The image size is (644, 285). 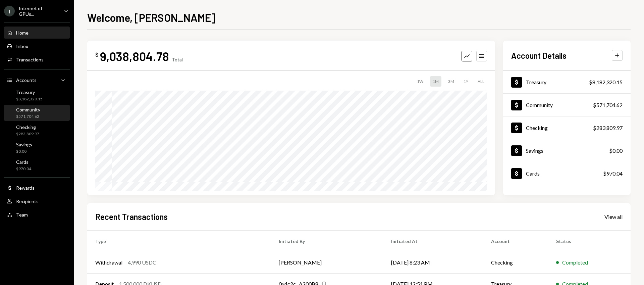 I want to click on div: 1Y, so click(x=466, y=81).